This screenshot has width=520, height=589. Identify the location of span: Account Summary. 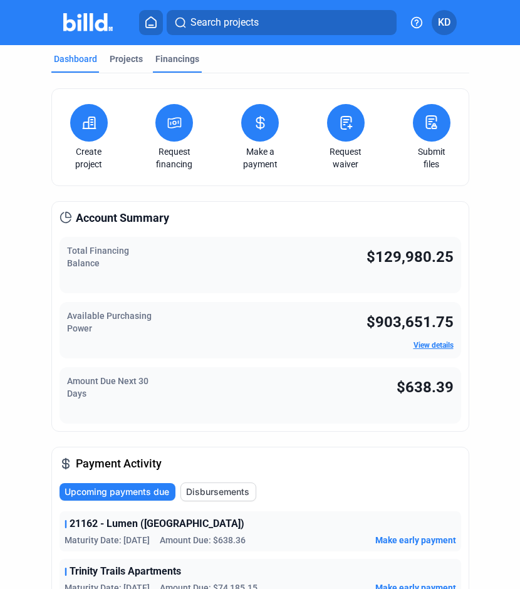
(122, 218).